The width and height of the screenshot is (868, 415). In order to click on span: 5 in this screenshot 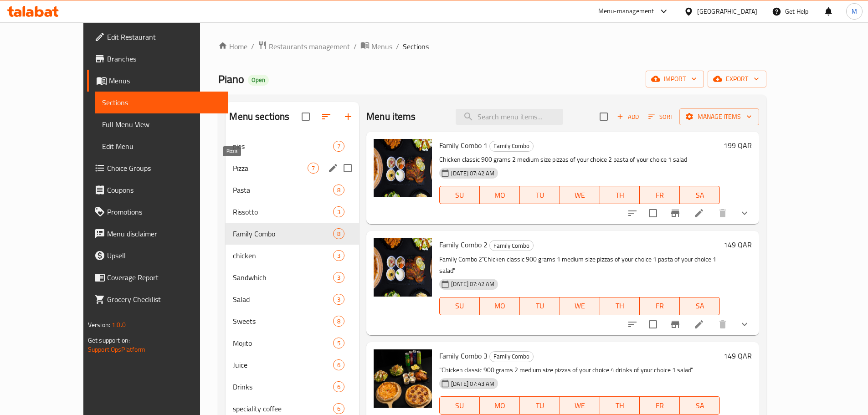, I will do `click(338, 343)`.